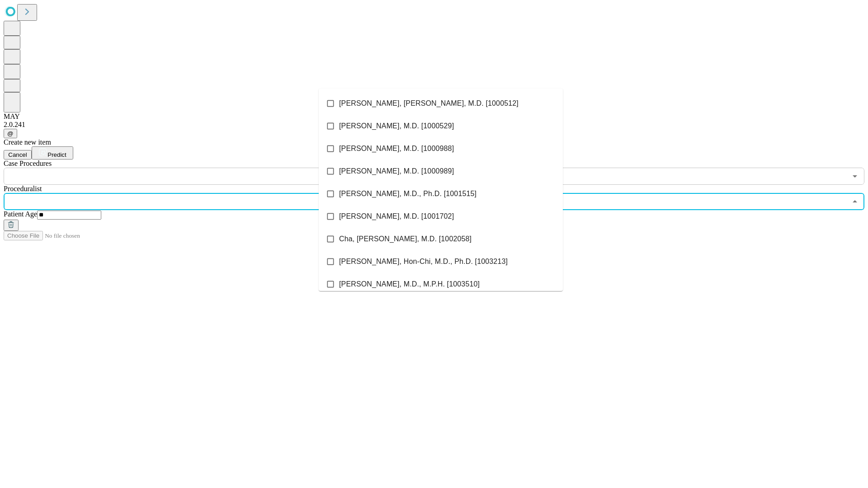 This screenshot has height=488, width=868. I want to click on span: Proceduralist, so click(23, 188).